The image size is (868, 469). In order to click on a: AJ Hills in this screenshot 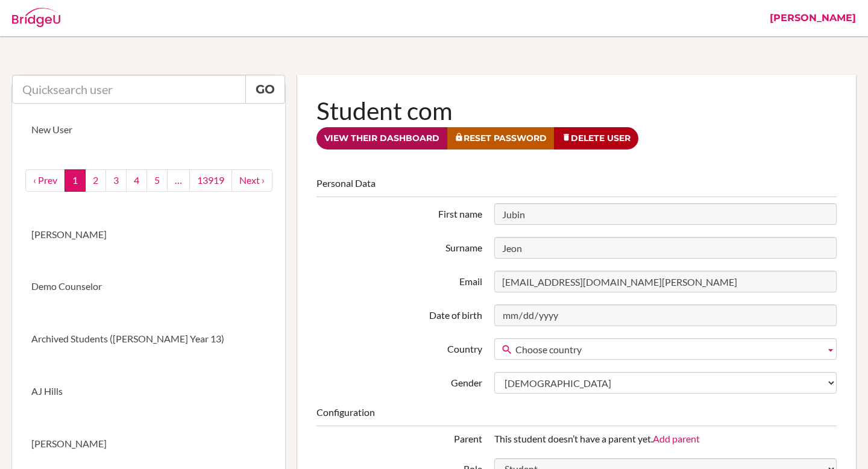, I will do `click(148, 391)`.